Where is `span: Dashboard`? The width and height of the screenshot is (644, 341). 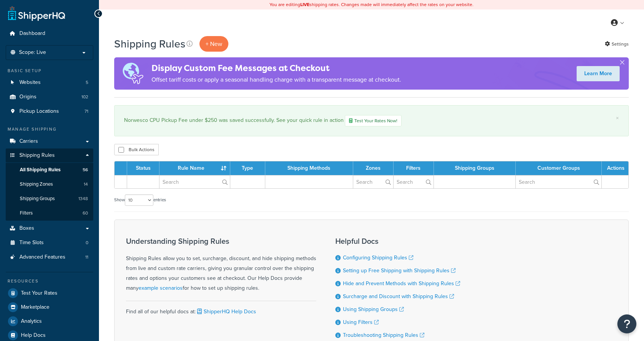 span: Dashboard is located at coordinates (32, 34).